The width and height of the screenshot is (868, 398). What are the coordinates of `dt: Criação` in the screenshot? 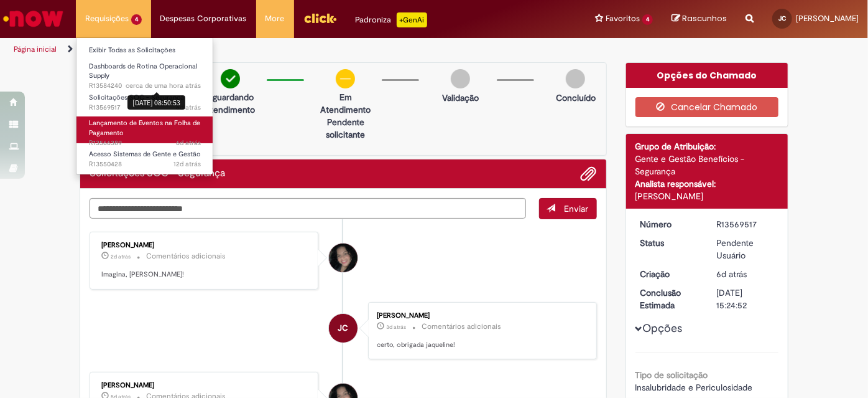 It's located at (669, 274).